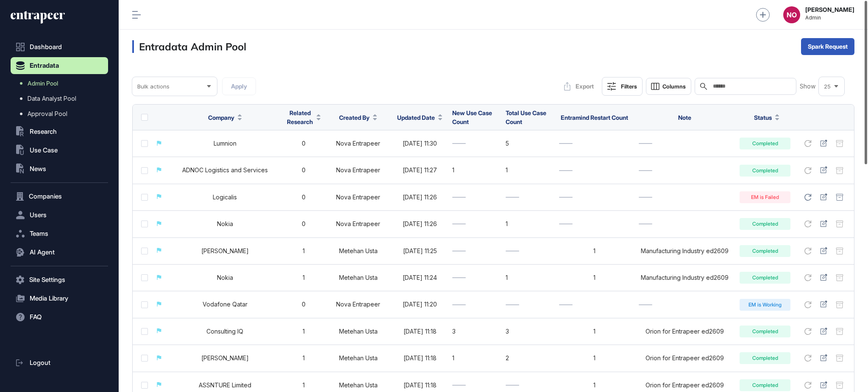 The width and height of the screenshot is (868, 392). Describe the element at coordinates (46, 47) in the screenshot. I see `span: Dashboard` at that location.